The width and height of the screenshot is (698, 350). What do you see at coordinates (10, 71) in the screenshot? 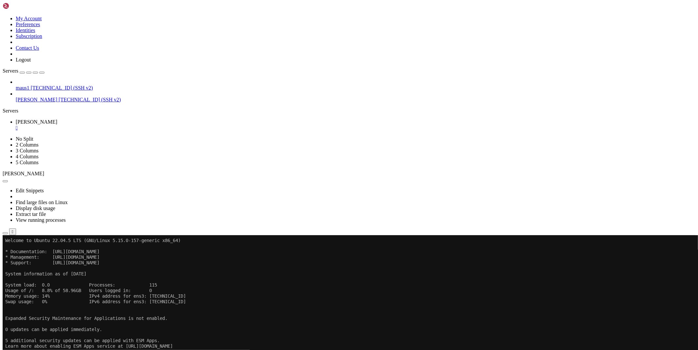
I see `span: Servers` at bounding box center [10, 71].